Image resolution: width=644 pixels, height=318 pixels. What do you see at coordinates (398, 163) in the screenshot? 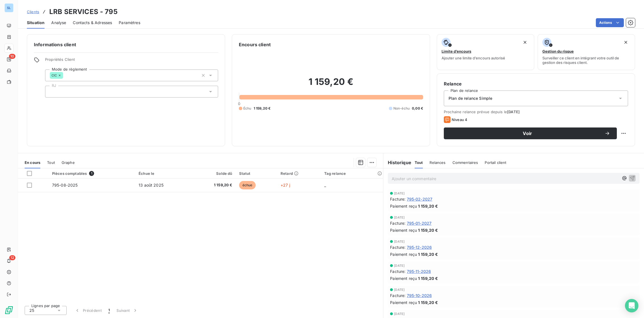
I see `h6: Historique` at bounding box center [398, 163].